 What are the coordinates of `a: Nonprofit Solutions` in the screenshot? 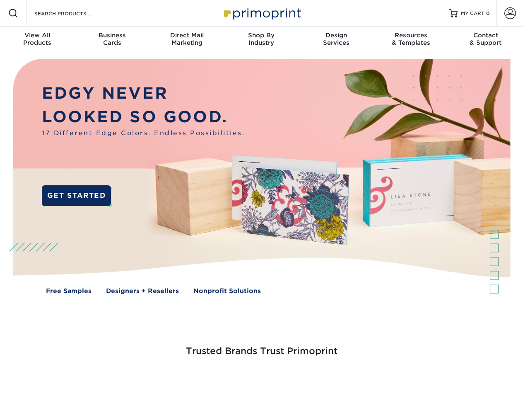 It's located at (227, 291).